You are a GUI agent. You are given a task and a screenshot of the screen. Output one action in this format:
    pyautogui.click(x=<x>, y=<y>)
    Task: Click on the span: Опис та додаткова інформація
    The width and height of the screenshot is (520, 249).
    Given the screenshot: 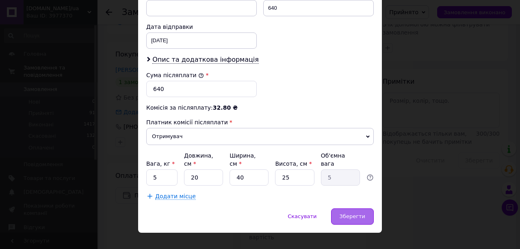 What is the action you would take?
    pyautogui.click(x=205, y=60)
    